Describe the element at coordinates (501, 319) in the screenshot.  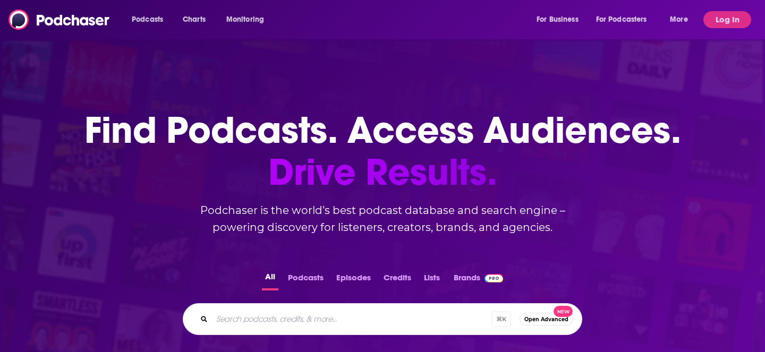
I see `span: ⌘ K` at that location.